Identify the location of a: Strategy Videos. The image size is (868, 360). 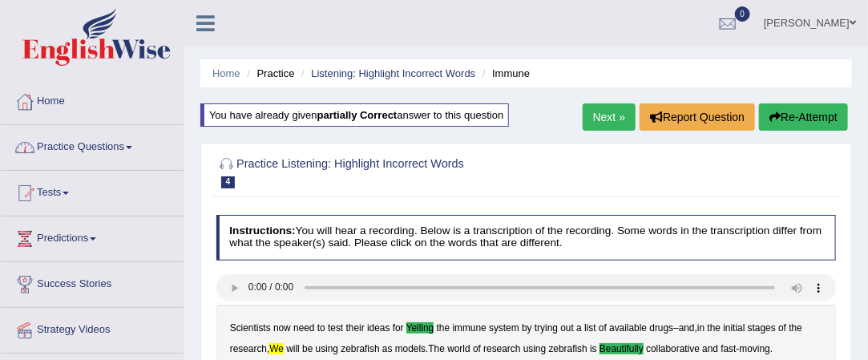
(92, 328).